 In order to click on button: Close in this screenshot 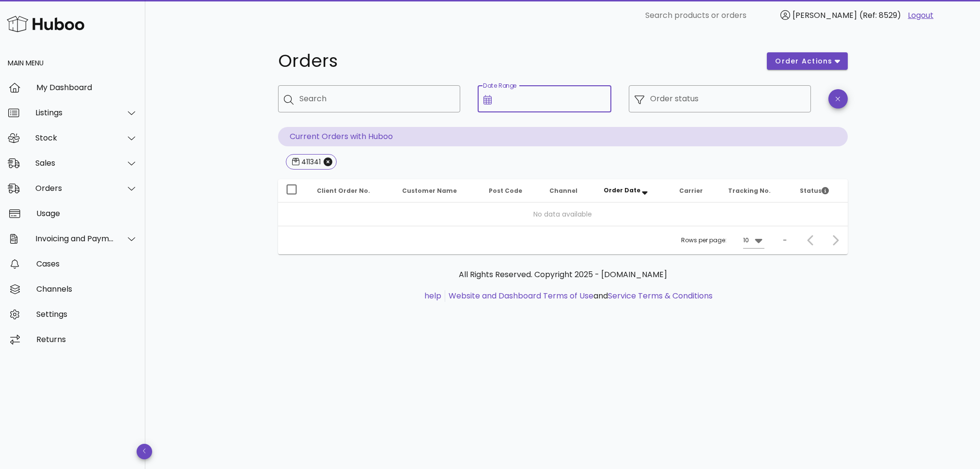, I will do `click(328, 161)`.